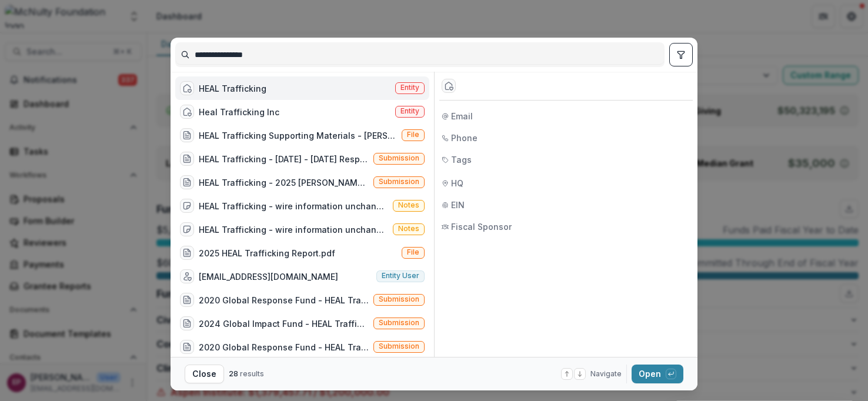 The image size is (868, 401). Describe the element at coordinates (464, 138) in the screenshot. I see `span: Phone` at that location.